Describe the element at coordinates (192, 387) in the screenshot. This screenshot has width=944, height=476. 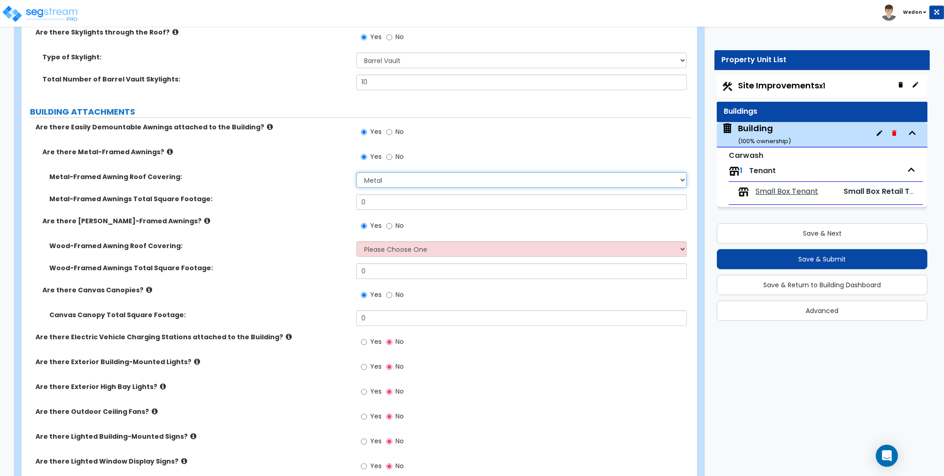
I see `label: Are there Exterior High Bay Lights?` at that location.